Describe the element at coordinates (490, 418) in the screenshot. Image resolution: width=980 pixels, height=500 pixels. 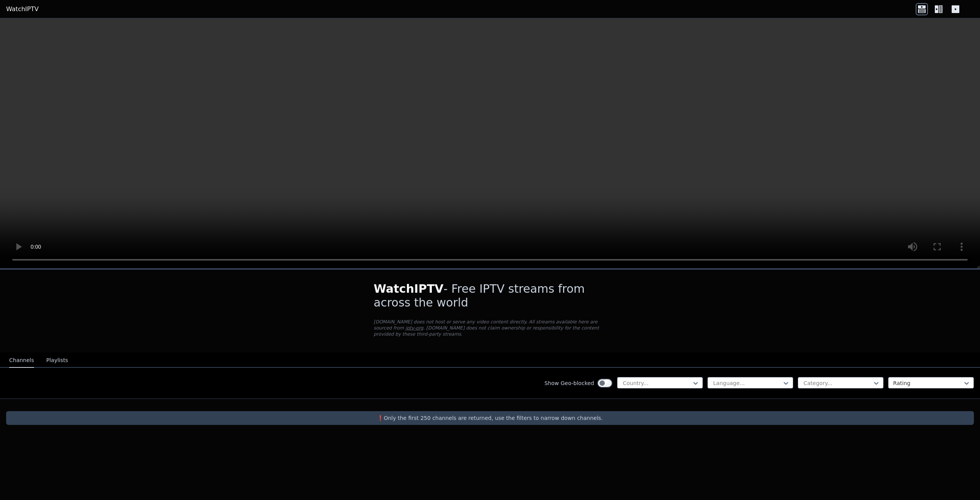
I see `p: ❗️Only the first 250 channels are returned, use the filters to narrow down channels.` at that location.